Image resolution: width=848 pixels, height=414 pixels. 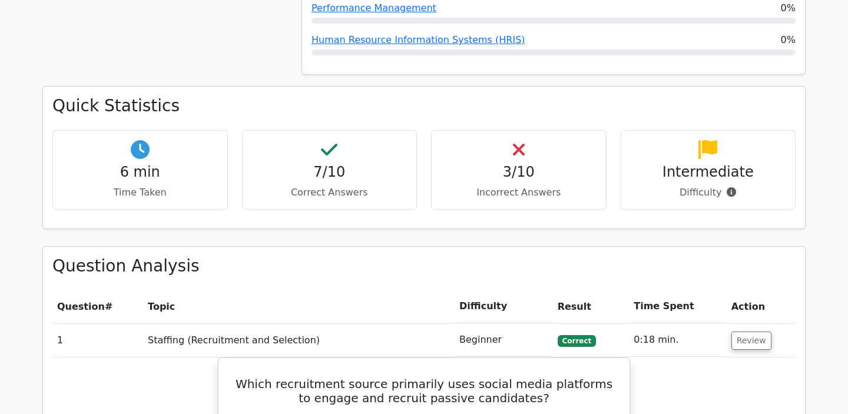 I want to click on th: Result, so click(x=591, y=306).